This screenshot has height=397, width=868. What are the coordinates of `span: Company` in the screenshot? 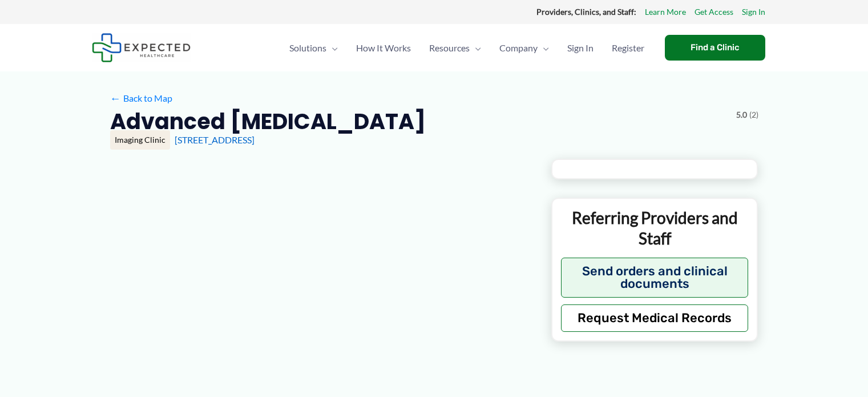 It's located at (518, 48).